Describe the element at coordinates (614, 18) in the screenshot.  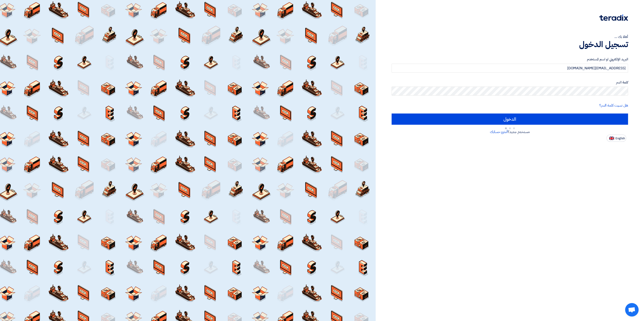
I see `img: Teradix logo` at that location.